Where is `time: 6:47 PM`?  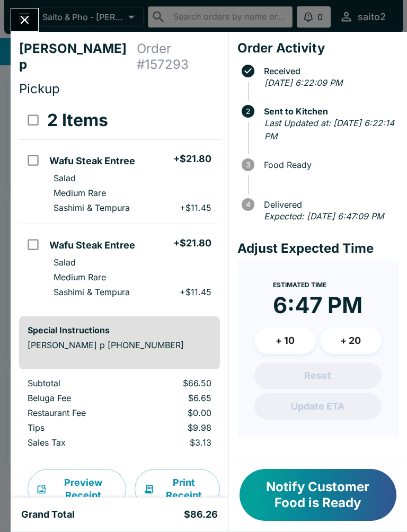 time: 6:47 PM is located at coordinates (317, 305).